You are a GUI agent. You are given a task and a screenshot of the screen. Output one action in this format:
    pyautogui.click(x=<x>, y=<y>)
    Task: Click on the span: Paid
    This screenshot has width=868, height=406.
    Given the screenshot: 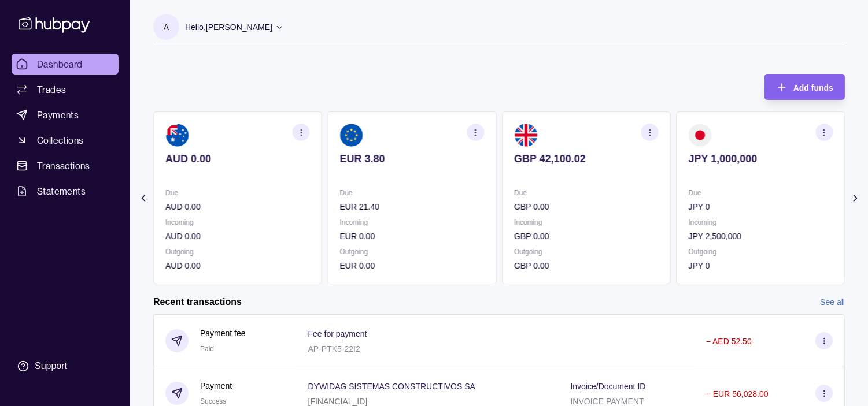 What is the action you would take?
    pyautogui.click(x=207, y=349)
    